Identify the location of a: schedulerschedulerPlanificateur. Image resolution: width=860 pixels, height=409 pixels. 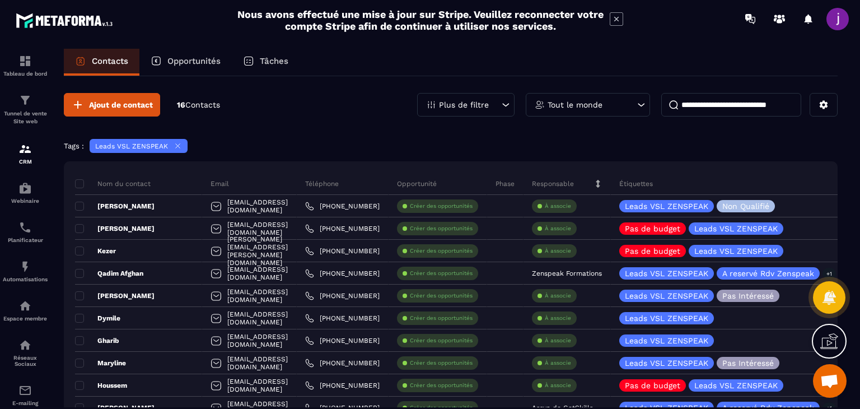
(25, 232).